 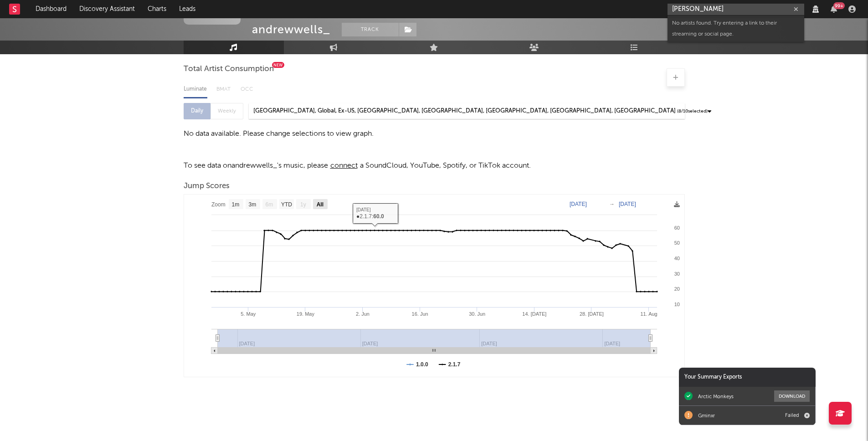 I want to click on text: 11. Aug, so click(x=649, y=314).